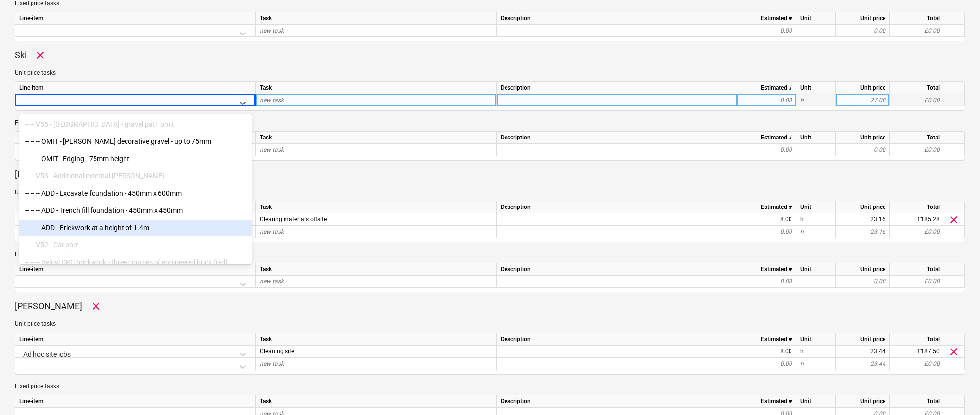 This screenshot has width=980, height=415. I want to click on div: -- -- -- ADD - Brickwork at a height of 1.4m, so click(135, 227).